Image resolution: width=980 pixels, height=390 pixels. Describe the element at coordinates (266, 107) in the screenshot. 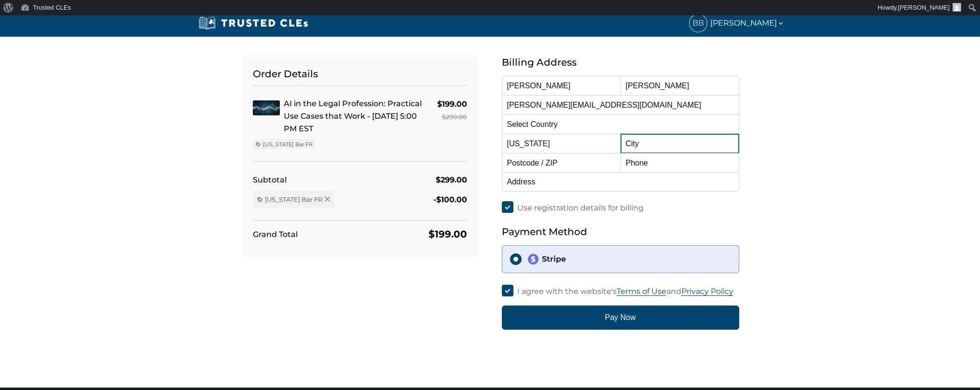

I see `img: AI in the Legal Profession: Practical Use Cases that Work - 10/15 - 5:00 PM EST` at that location.